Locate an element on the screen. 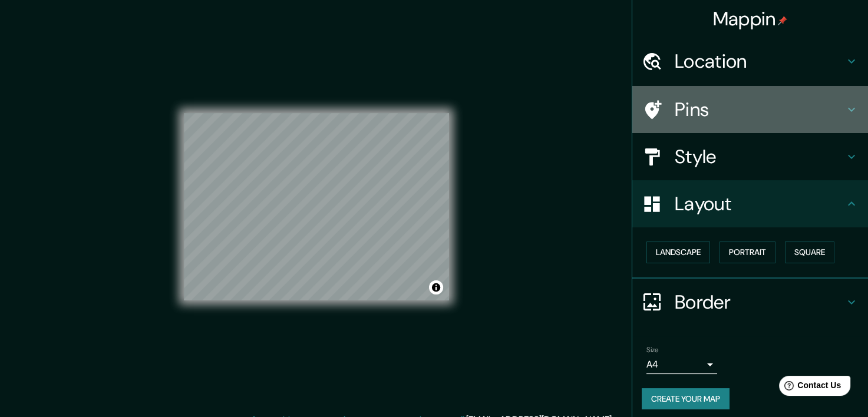  div: Style is located at coordinates (750, 156).